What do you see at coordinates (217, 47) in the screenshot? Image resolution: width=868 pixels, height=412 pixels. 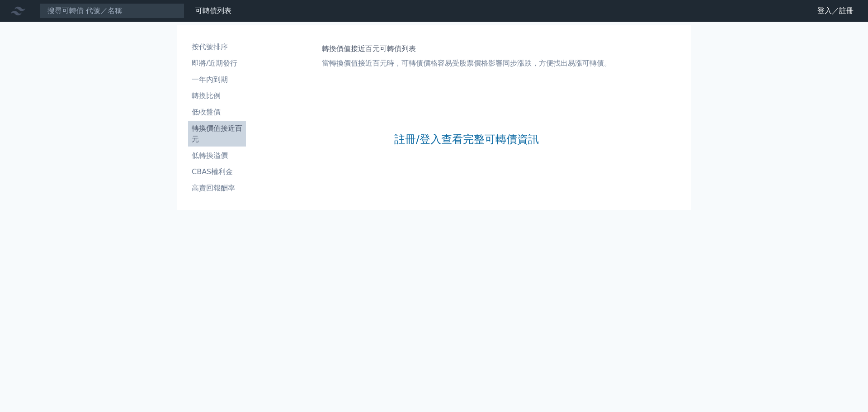 I see `li: 按代號排序` at bounding box center [217, 47].